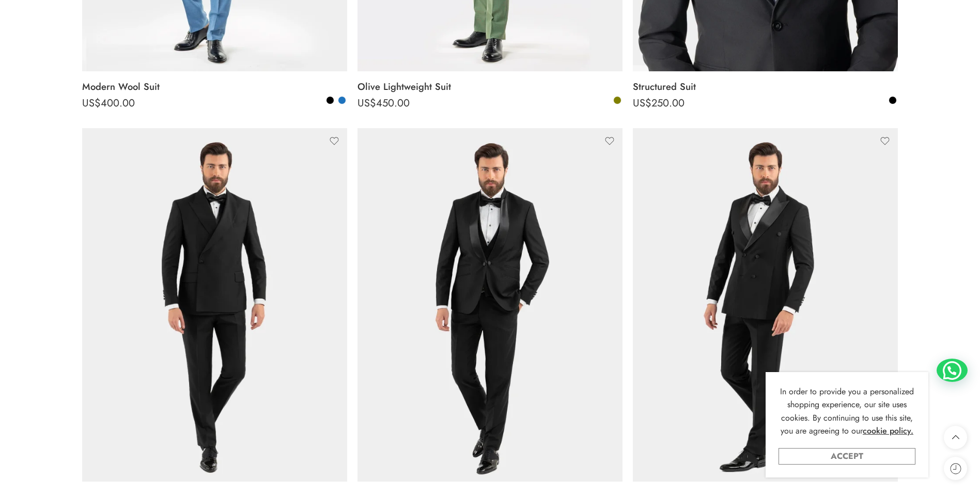  Describe the element at coordinates (658, 103) in the screenshot. I see `bdi: 250.00` at that location.